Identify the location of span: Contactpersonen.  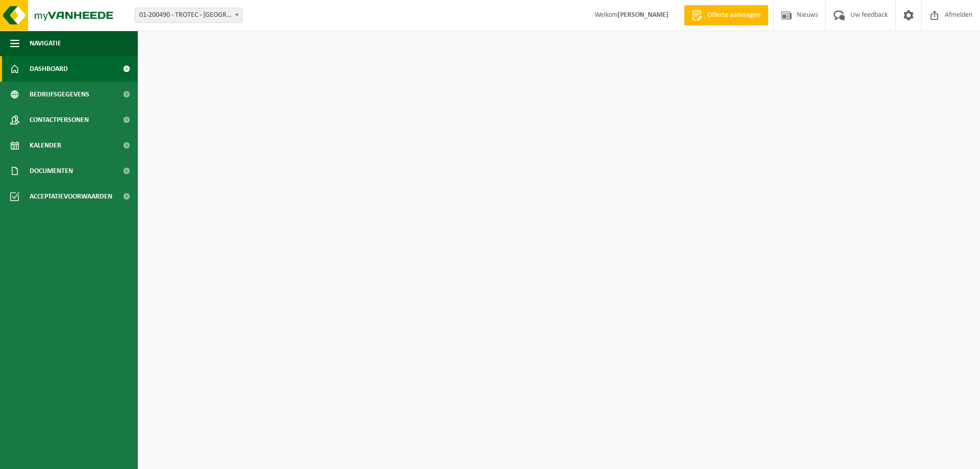
(59, 120).